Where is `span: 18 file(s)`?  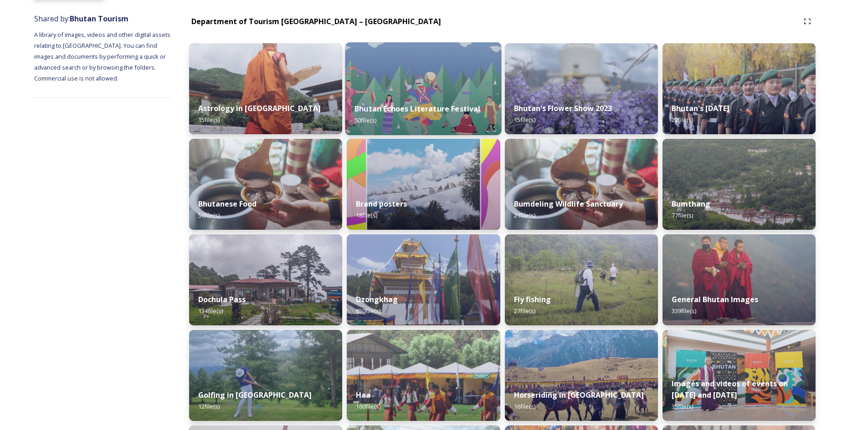 span: 18 file(s) is located at coordinates (366, 215).